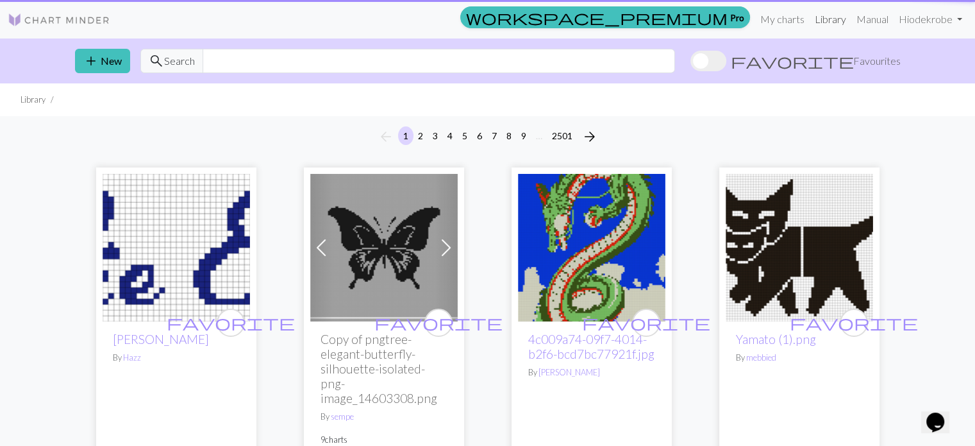  What do you see at coordinates (384, 368) in the screenshot?
I see `h2: Copy of pngtree-elegant-butterfly-silhouette-isolated-png-image_14603308.png` at bounding box center [384, 368].